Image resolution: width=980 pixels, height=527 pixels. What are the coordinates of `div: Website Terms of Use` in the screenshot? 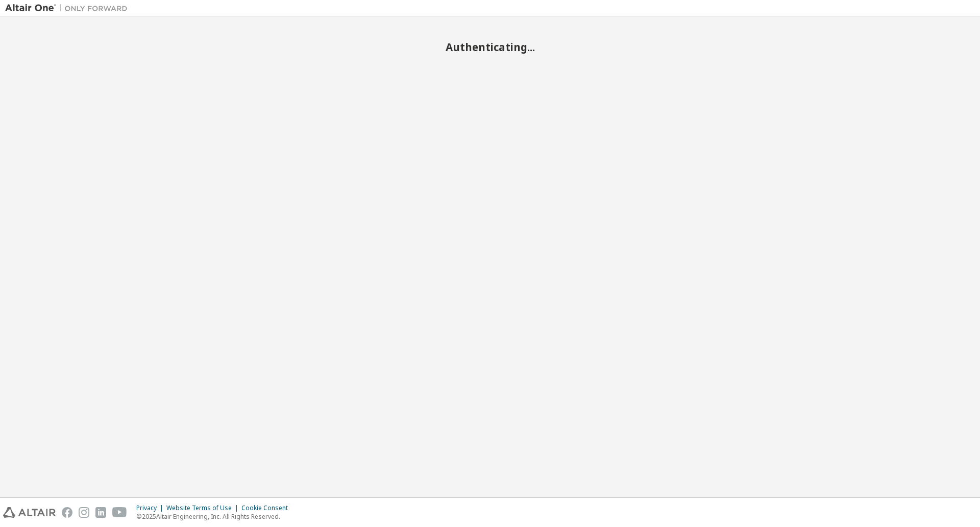 It's located at (203, 508).